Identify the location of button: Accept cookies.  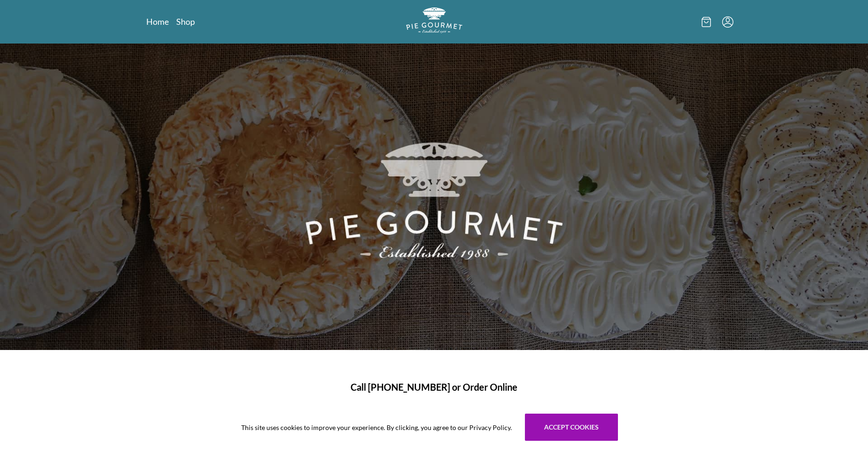
(571, 426).